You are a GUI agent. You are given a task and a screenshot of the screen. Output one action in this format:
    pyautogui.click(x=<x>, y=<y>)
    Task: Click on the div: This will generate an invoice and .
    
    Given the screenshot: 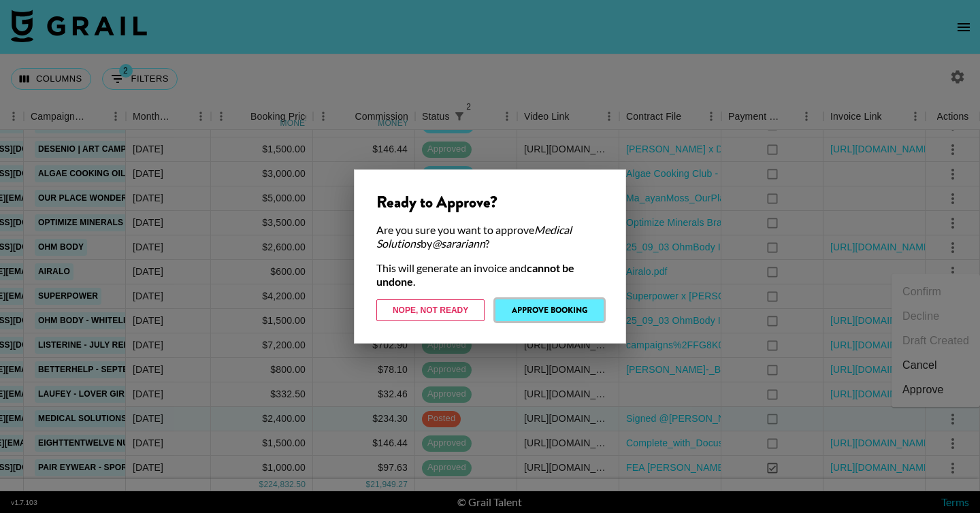 What is the action you would take?
    pyautogui.click(x=490, y=275)
    